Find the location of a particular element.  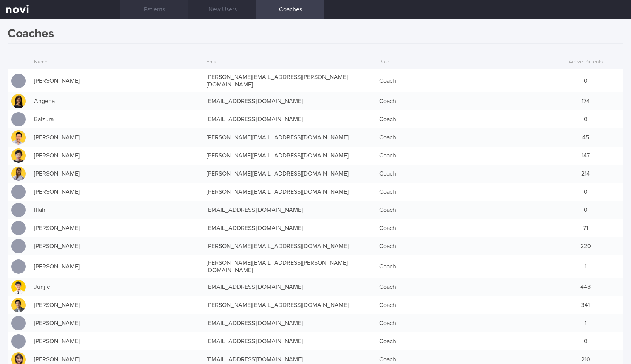

h1: Coaches is located at coordinates (315, 35).